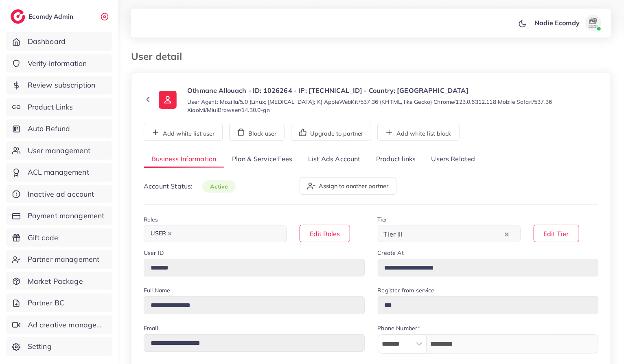 This screenshot has height=364, width=624. I want to click on button: Block user, so click(257, 132).